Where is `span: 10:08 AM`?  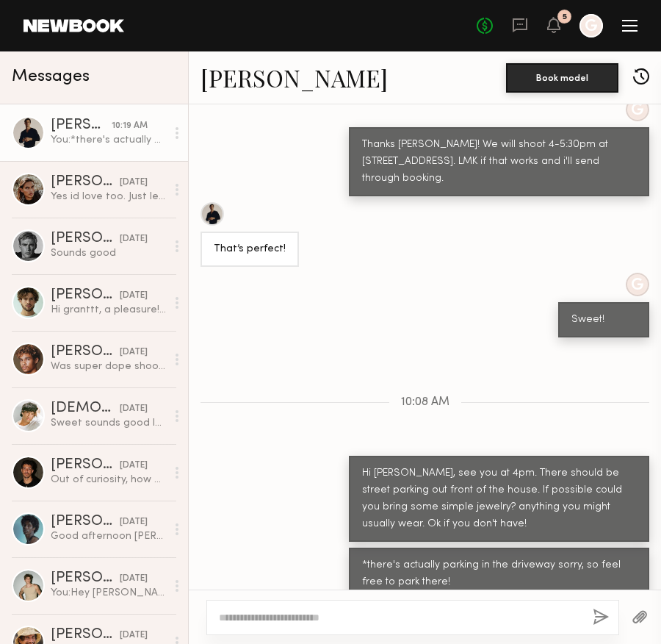
span: 10:08 AM is located at coordinates (425, 402).